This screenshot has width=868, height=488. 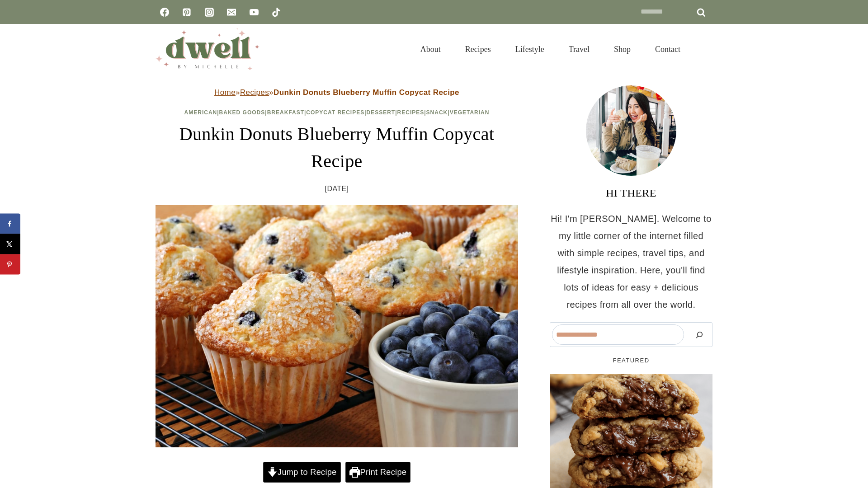 I want to click on h3: HI THERE, so click(x=631, y=193).